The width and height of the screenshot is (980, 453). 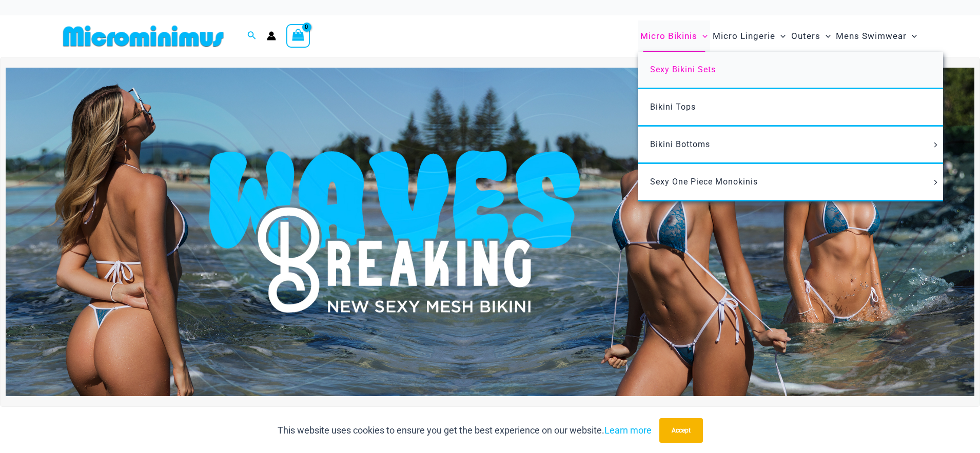 What do you see at coordinates (790, 108) in the screenshot?
I see `a: Bikini Tops` at bounding box center [790, 108].